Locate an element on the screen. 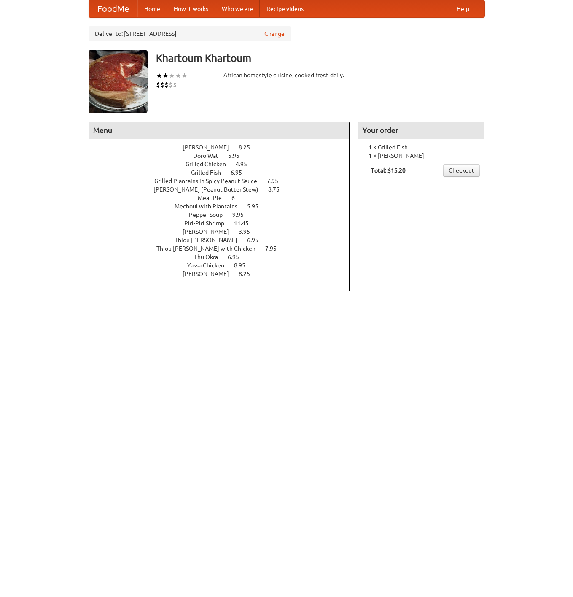  a: Change is located at coordinates (274, 34).